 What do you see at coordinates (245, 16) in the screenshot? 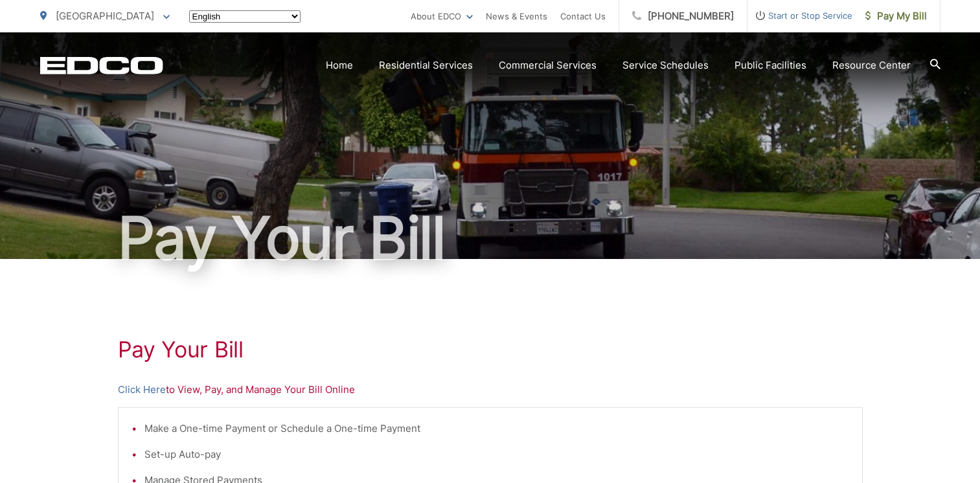
I see `select: Select a language` at bounding box center [245, 16].